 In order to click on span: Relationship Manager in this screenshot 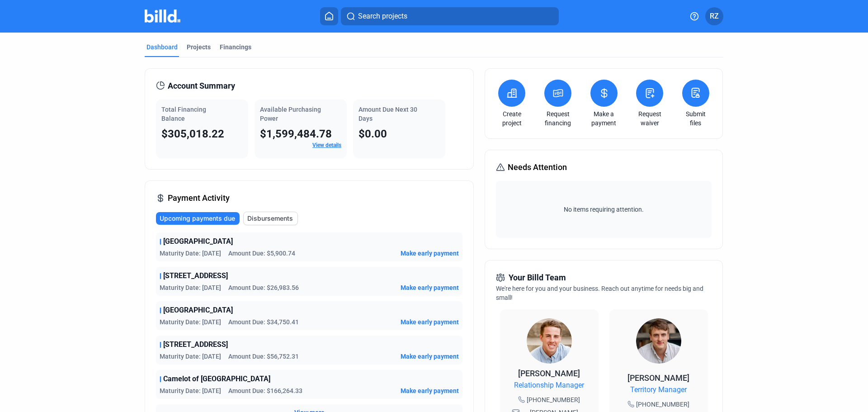, I will do `click(549, 385)`.